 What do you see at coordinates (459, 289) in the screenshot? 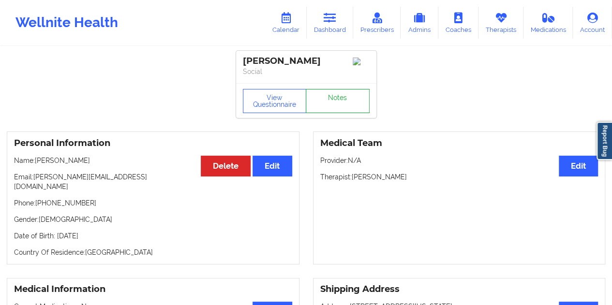
I see `h3: Shipping Address` at bounding box center [459, 289].